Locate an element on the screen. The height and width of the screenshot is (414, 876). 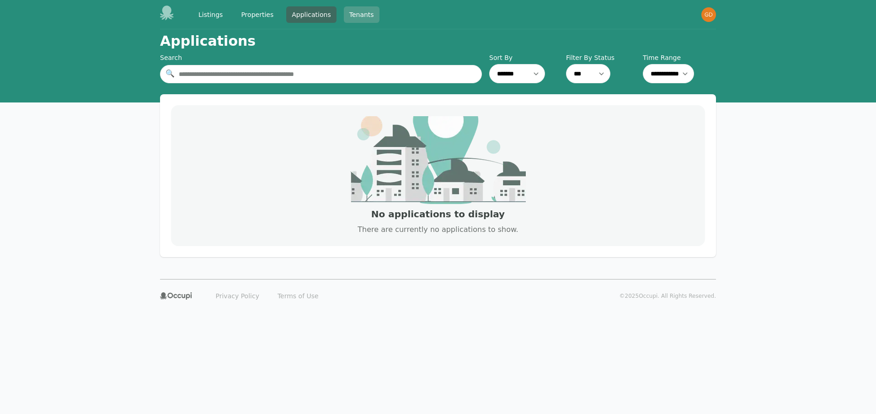
label: Time Range is located at coordinates (680, 58).